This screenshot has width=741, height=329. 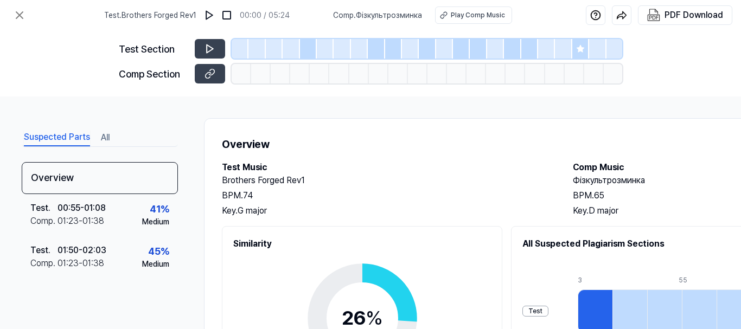 What do you see at coordinates (227, 15) in the screenshot?
I see `img: stop` at bounding box center [227, 15].